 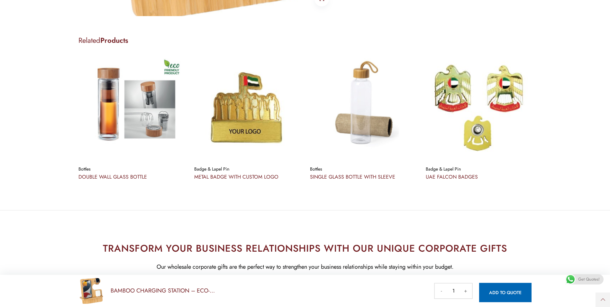 I want to click on a: Add to quote, so click(x=505, y=292).